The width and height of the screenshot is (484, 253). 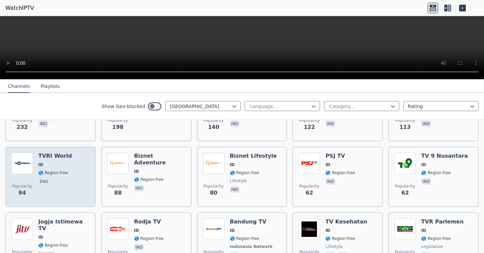 What do you see at coordinates (346, 222) in the screenshot?
I see `h6: TV Kesehatan` at bounding box center [346, 222].